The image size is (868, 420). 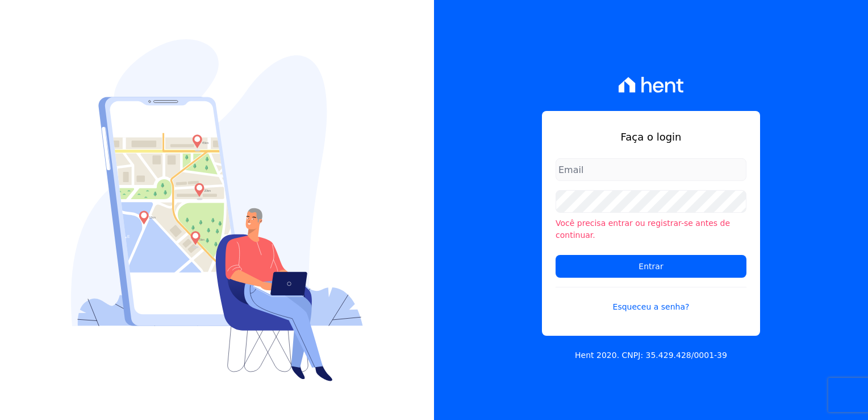 What do you see at coordinates (651, 229) in the screenshot?
I see `li: Você precisa entrar ou registrar-se antes de continuar.` at bounding box center [651, 229].